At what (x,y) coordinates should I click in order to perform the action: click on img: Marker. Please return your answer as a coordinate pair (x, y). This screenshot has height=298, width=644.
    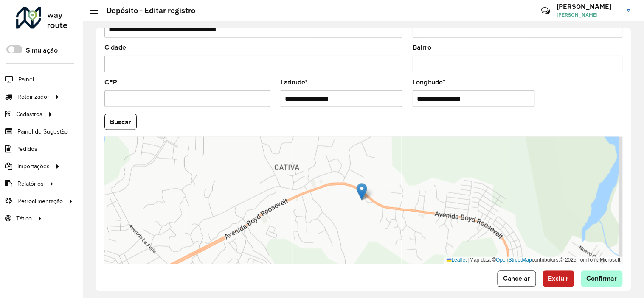
    Looking at the image, I should click on (362, 192).